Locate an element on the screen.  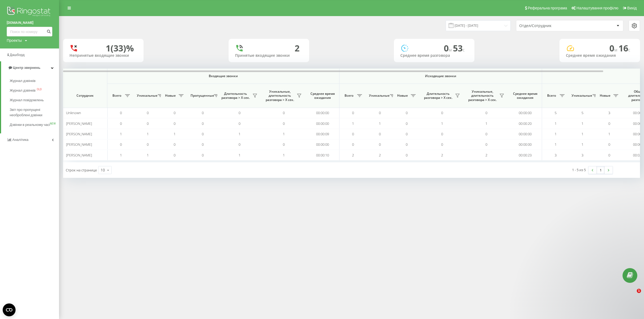
span: Строк на странице is located at coordinates (81, 170).